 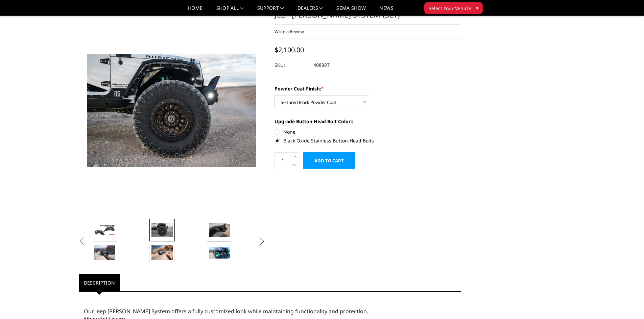 I want to click on button: Next, so click(x=262, y=242).